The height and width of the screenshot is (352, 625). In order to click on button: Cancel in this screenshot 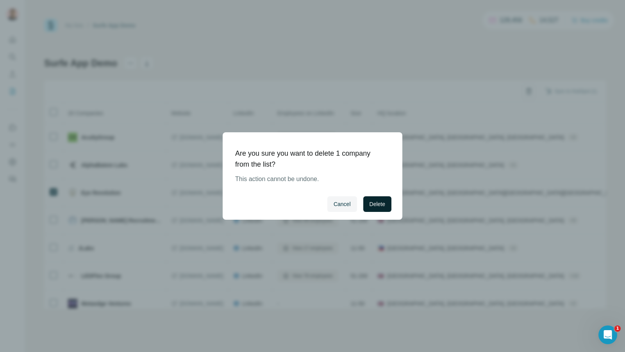, I will do `click(342, 204)`.